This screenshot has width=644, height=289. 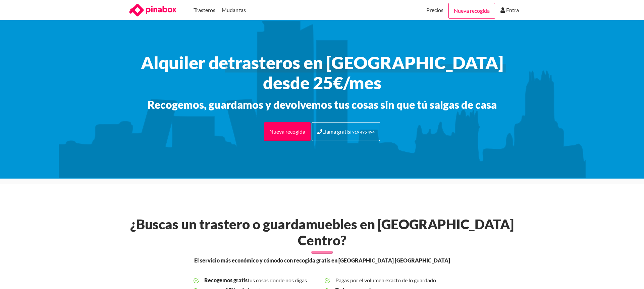 I want to click on div: Chat Widget, so click(x=628, y=274).